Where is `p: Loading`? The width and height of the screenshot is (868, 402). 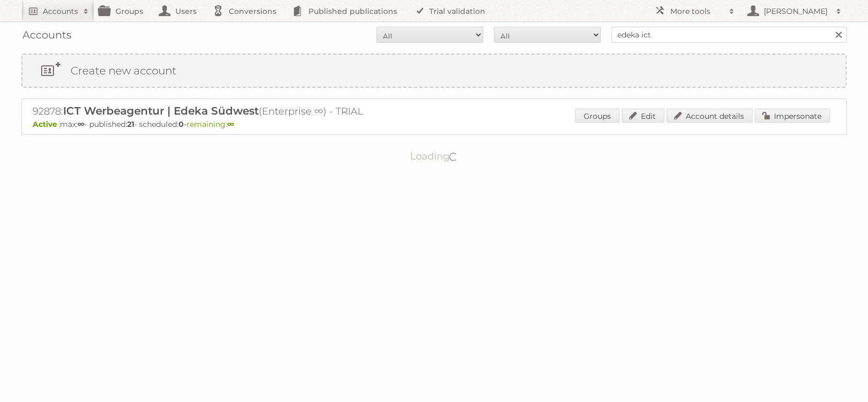 p: Loading is located at coordinates (434, 156).